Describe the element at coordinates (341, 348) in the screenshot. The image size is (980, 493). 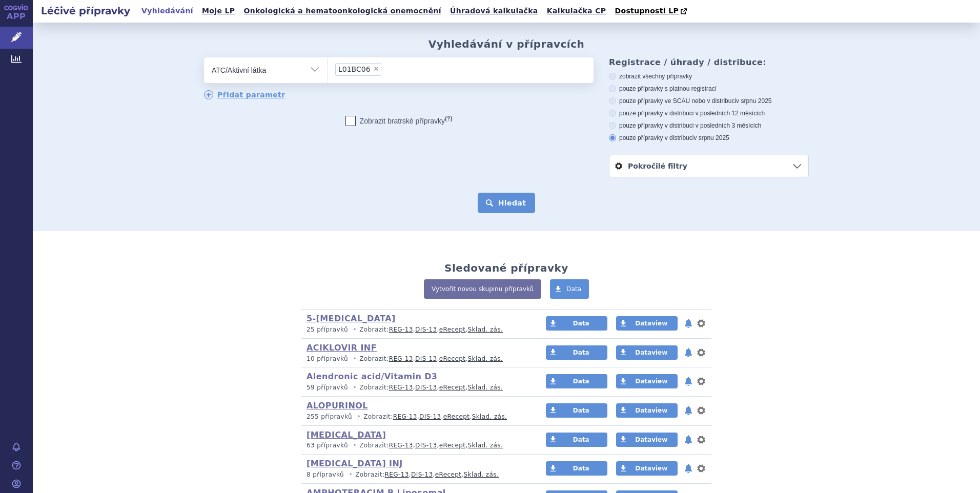
I see `a: ACIKLOVIR INF` at that location.